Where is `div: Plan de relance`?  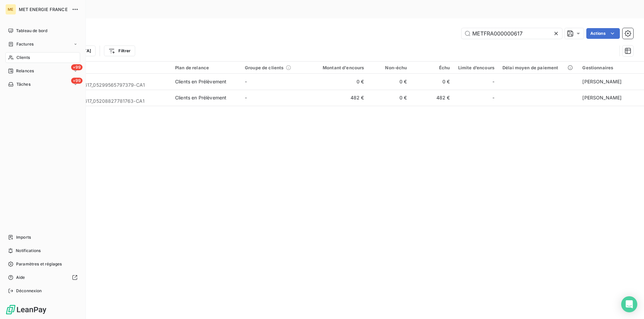
div: Plan de relance is located at coordinates (206, 68).